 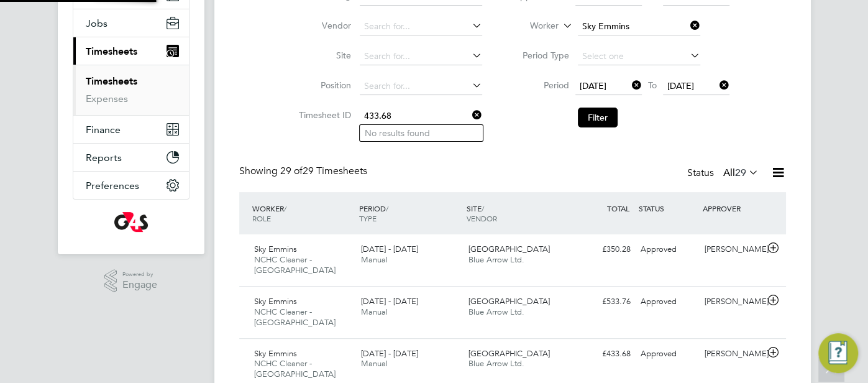 What do you see at coordinates (639, 56) in the screenshot?
I see `input: Select one` at bounding box center [639, 56].